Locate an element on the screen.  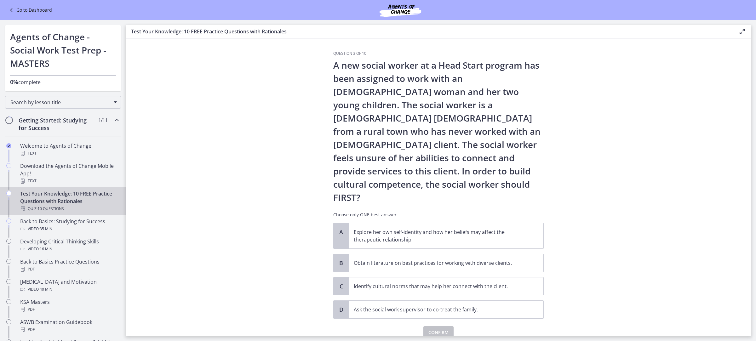
span: 1 / 11 is located at coordinates (103, 120).